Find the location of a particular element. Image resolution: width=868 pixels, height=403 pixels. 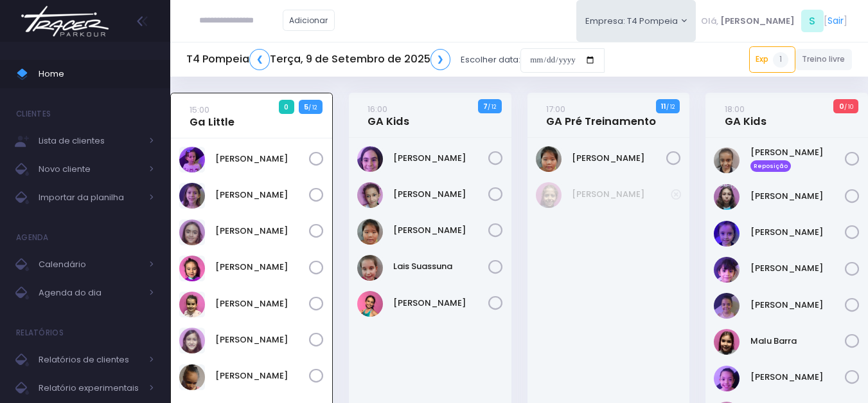

img: Helena Mendes Leone is located at coordinates (727, 234).